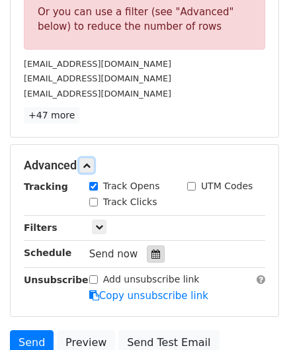 Image resolution: width=289 pixels, height=350 pixels. I want to click on a: +47 more, so click(52, 115).